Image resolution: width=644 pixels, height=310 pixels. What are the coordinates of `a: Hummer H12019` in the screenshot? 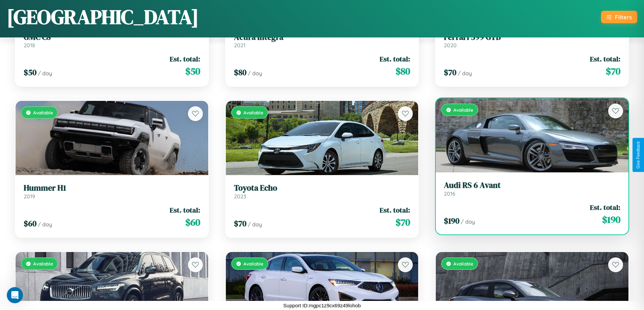 It's located at (112, 191).